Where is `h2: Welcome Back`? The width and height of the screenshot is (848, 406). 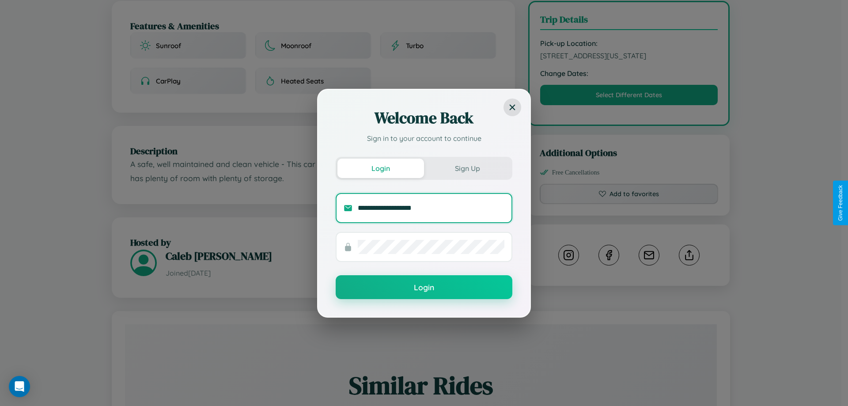
h2: Welcome Back is located at coordinates (424, 118).